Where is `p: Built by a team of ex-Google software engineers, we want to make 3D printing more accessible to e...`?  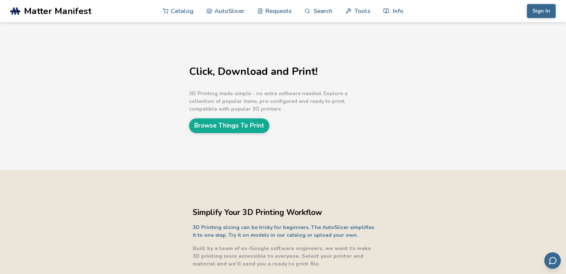 p: Built by a team of ex-Google software engineers, we want to make 3D printing more accessible to e... is located at coordinates (285, 256).